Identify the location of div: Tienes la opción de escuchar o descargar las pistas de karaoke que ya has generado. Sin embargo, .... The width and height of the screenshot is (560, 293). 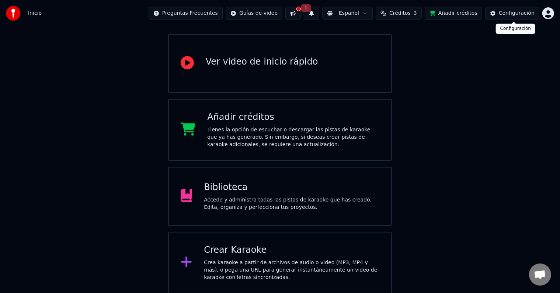
(293, 137).